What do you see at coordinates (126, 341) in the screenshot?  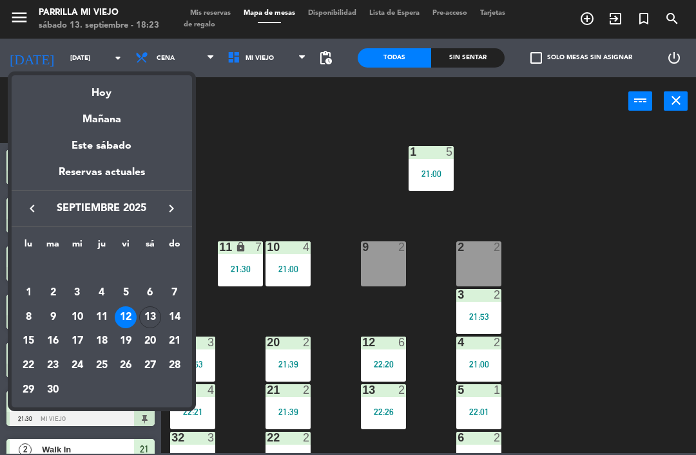 I see `div: 19` at bounding box center [126, 341].